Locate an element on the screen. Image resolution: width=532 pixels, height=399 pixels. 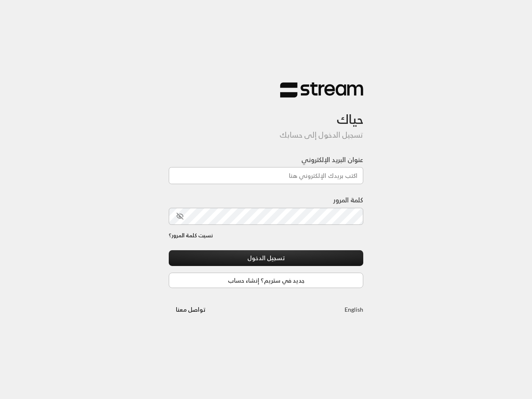
h3: حياك is located at coordinates (266, 112).